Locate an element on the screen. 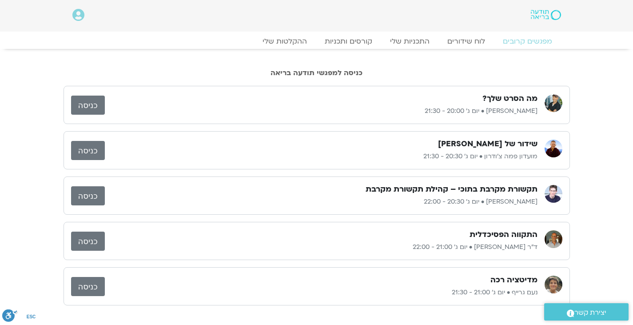 The height and width of the screenshot is (325, 633). img: ג'יוואן ארי בוסתן is located at coordinates (554, 103).